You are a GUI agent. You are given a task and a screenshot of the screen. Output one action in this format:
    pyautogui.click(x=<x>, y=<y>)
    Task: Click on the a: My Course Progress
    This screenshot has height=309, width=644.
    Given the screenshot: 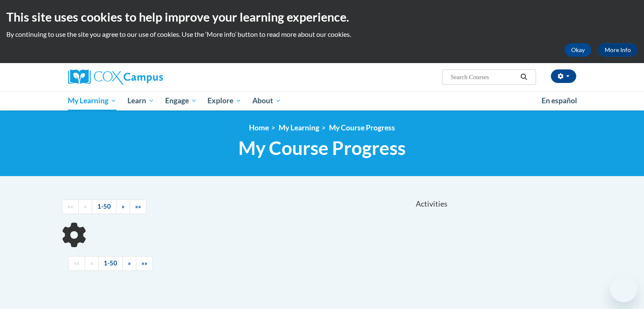 What is the action you would take?
    pyautogui.click(x=362, y=127)
    